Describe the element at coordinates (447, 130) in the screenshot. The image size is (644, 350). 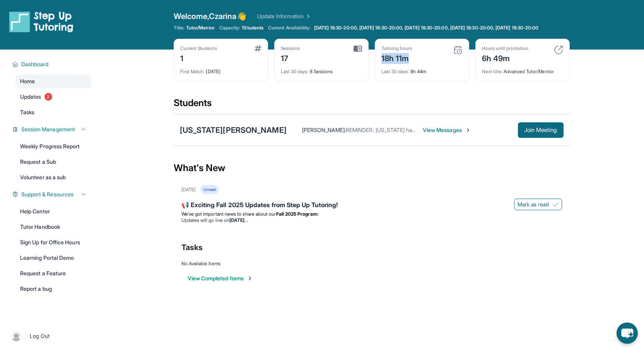
I see `span: View Messages` at that location.